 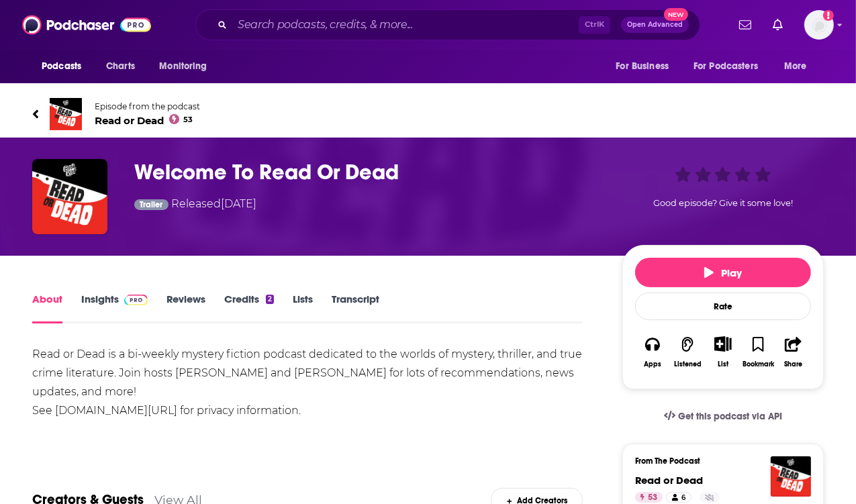 I want to click on div: 2, so click(x=270, y=300).